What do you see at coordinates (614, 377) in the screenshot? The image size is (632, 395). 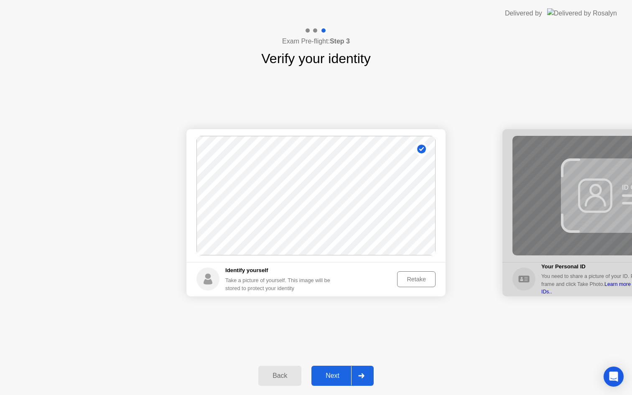 I see `div: Open Intercom Messenger` at bounding box center [614, 377].